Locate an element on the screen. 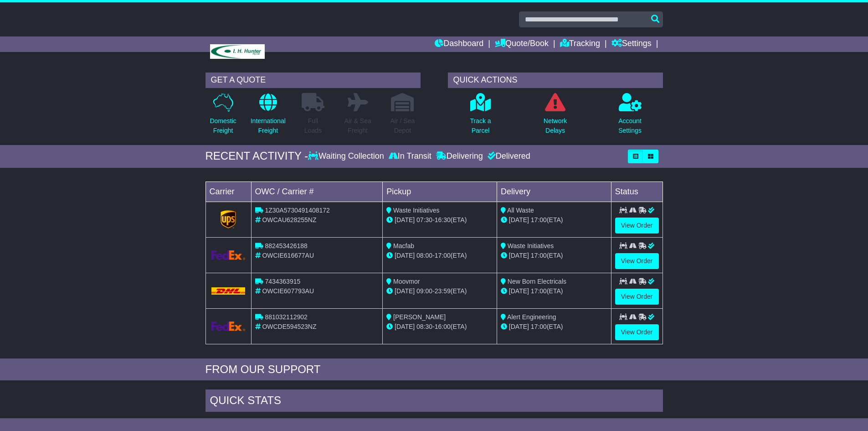 This screenshot has height=431, width=868. div: Delivering is located at coordinates (459, 156).